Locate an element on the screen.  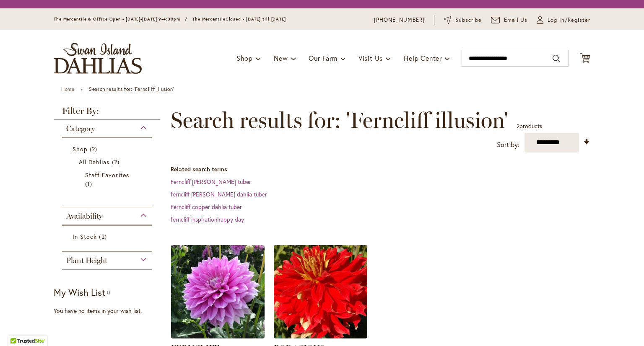
a: Shop is located at coordinates (108, 149).